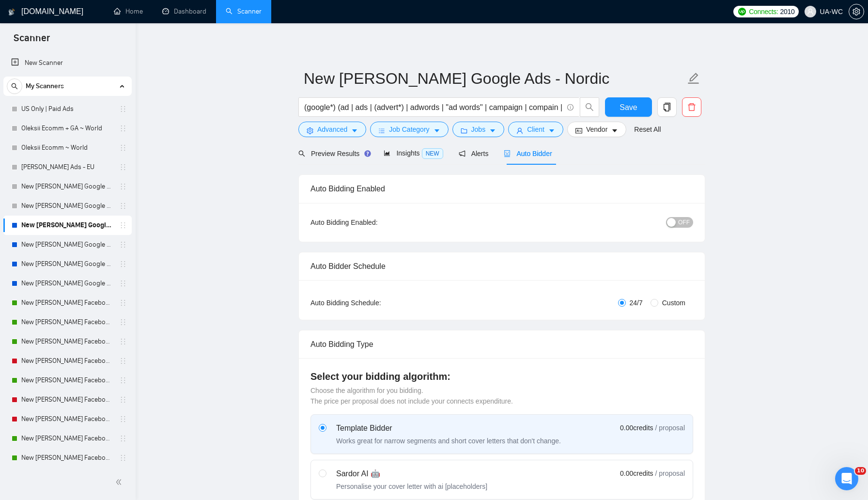 The image size is (868, 500). Describe the element at coordinates (35, 322) in the screenshot. I see `button: Gif picker` at that location.